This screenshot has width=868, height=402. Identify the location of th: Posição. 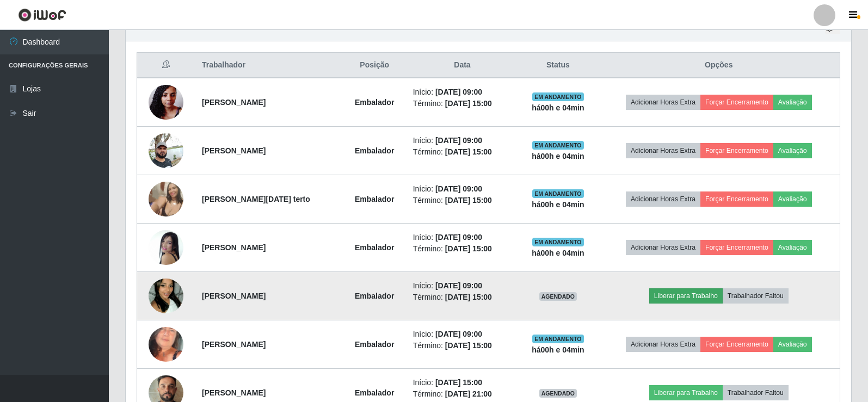
(374, 65).